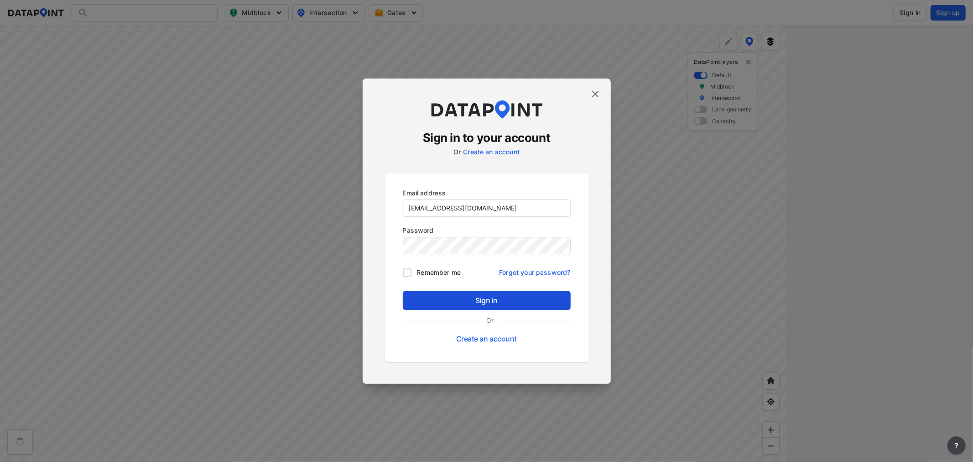 The width and height of the screenshot is (973, 462). Describe the element at coordinates (487, 208) in the screenshot. I see `input: you@example.com` at that location.